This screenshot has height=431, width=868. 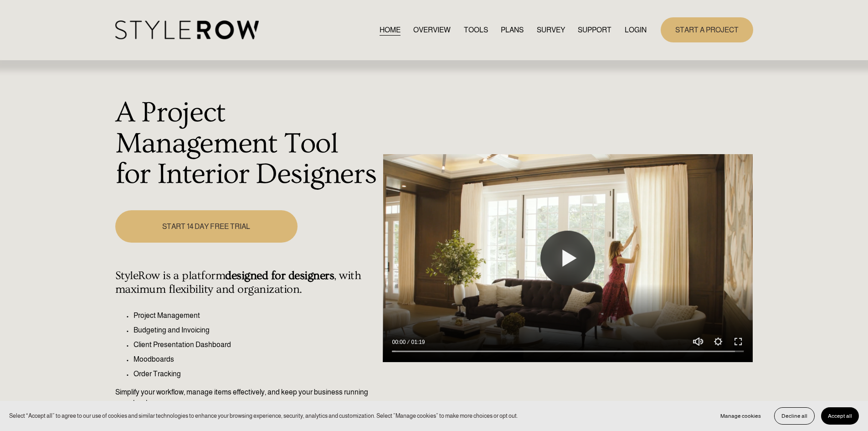 What do you see at coordinates (594, 29) in the screenshot?
I see `a: folder dropdown` at bounding box center [594, 29].